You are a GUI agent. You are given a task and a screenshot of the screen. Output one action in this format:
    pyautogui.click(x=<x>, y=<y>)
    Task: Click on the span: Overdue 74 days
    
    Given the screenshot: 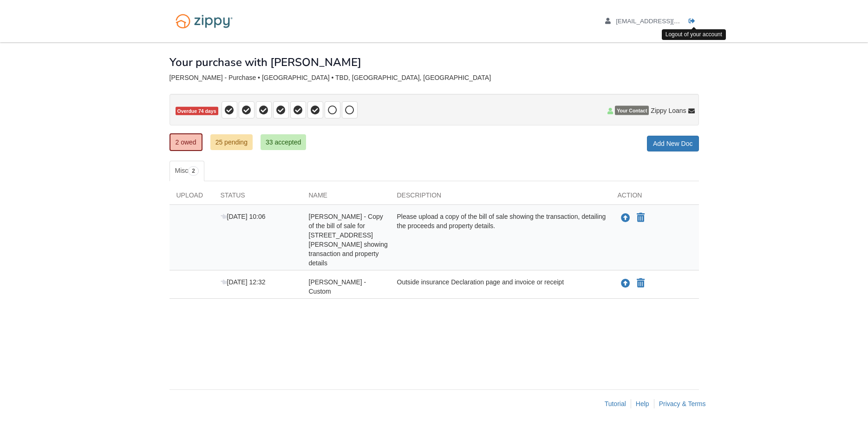 What is the action you would take?
    pyautogui.click(x=197, y=111)
    